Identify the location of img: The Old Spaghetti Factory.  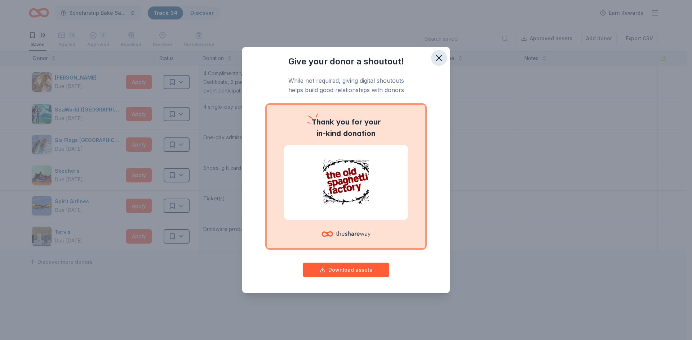
(346, 183).